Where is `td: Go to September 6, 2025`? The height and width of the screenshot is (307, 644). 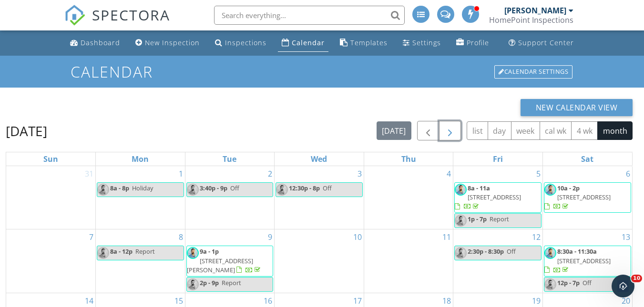
td: Go to September 6, 2025 is located at coordinates (587, 198).